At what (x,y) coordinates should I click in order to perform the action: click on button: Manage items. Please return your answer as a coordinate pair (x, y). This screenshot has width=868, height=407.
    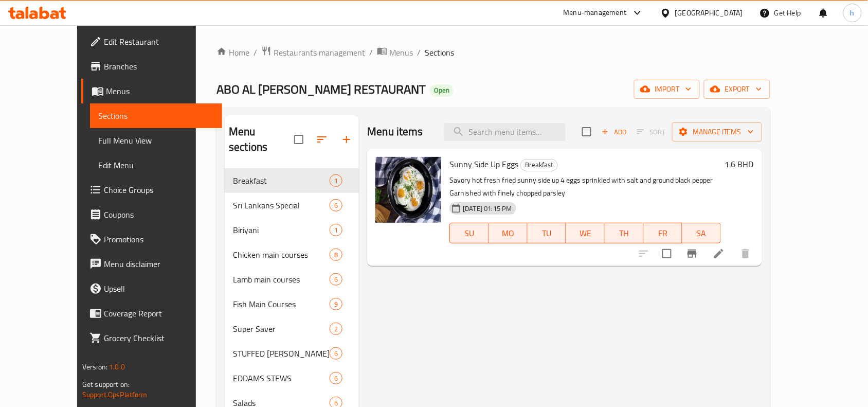
    Looking at the image, I should click on (717, 132).